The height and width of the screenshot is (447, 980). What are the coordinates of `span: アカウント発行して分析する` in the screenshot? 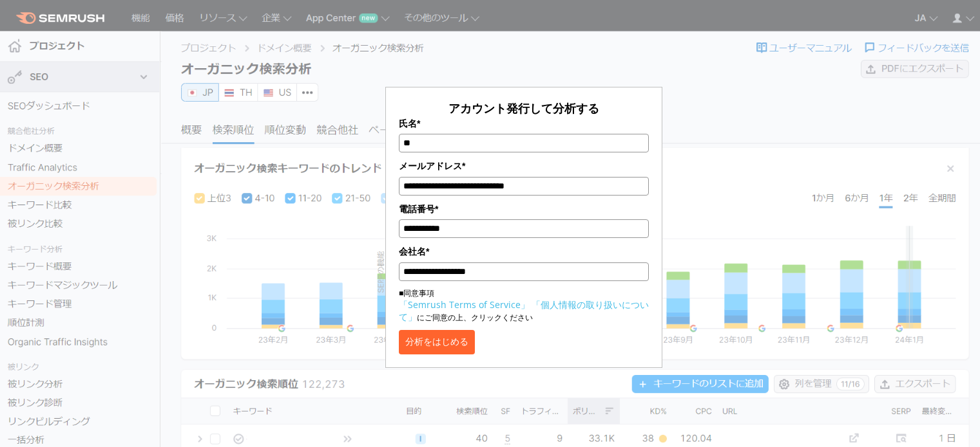 It's located at (523, 108).